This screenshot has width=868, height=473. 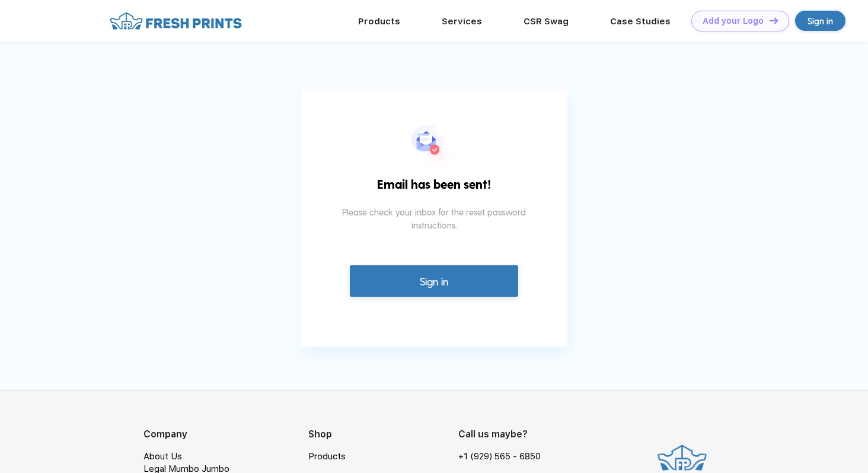 I want to click on div: Email has been sent!, so click(x=434, y=190).